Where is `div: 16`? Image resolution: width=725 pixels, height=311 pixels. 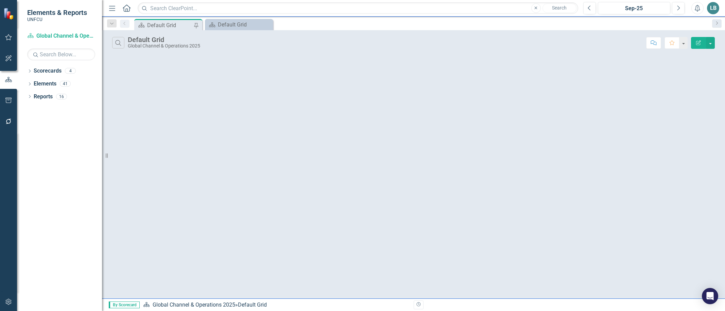 div: 16 is located at coordinates (61, 96).